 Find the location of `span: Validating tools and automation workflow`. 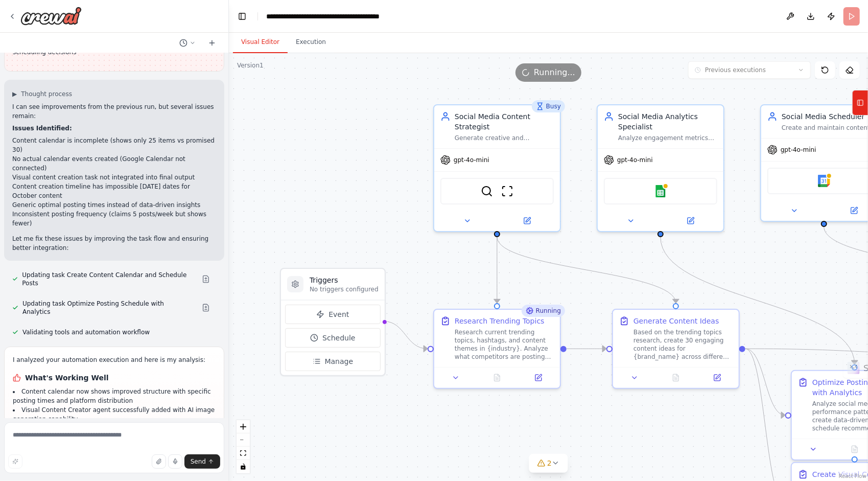

span: Validating tools and automation workflow is located at coordinates (86, 332).